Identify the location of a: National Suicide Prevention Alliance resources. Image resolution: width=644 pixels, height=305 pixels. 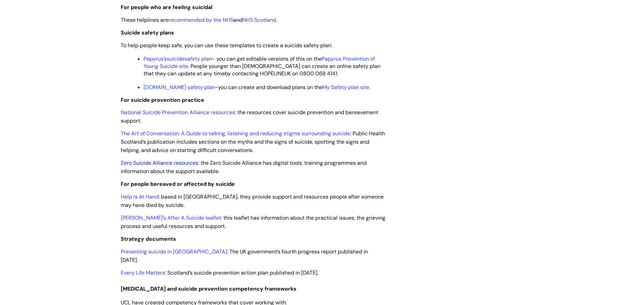
(178, 112).